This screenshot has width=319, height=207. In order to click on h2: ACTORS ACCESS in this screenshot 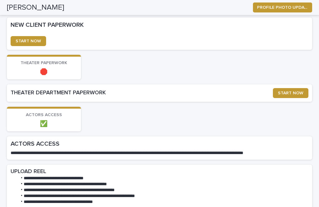, I will do `click(160, 144)`.